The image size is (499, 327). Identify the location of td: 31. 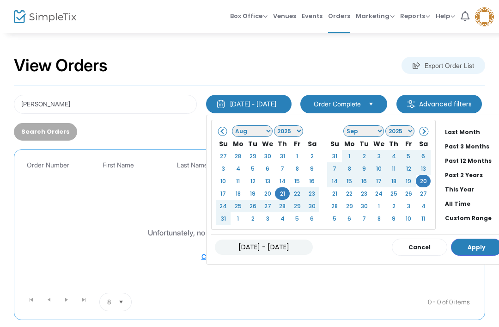
(223, 218).